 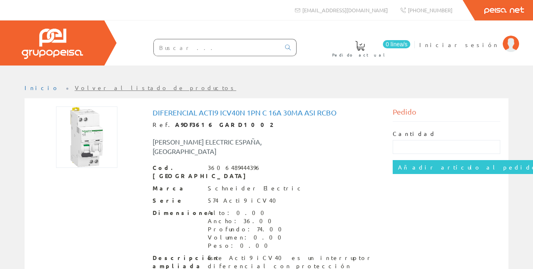 I want to click on span: Serie, so click(x=177, y=200).